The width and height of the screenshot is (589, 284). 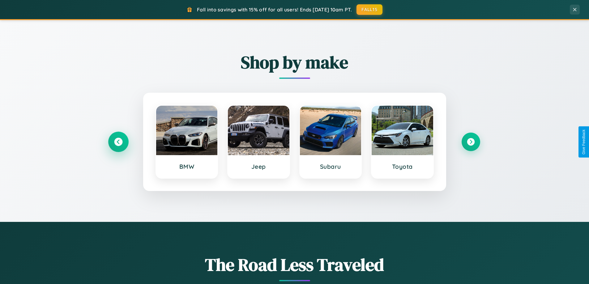 I want to click on h3: Jeep, so click(x=258, y=167).